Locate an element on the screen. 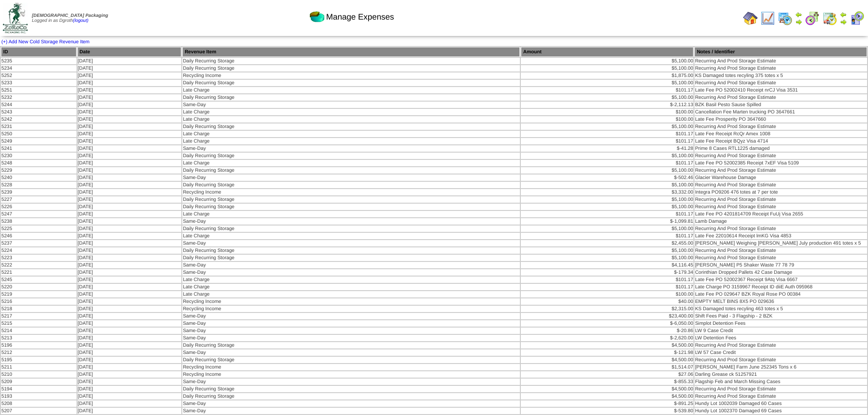  div: $1,514.07 is located at coordinates (607, 367).